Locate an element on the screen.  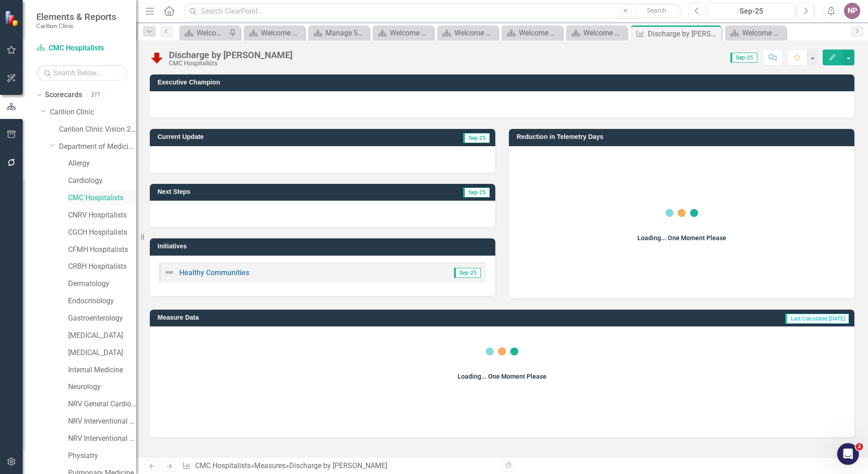
input: Search Below... is located at coordinates (82, 73).